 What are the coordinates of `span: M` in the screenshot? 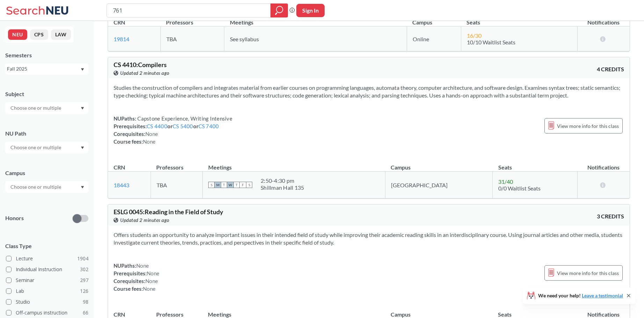 It's located at (218, 185).